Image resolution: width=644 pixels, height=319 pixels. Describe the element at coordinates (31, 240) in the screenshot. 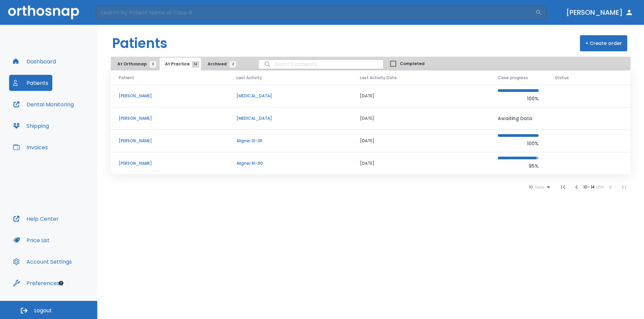

I see `a: Price List` at that location.